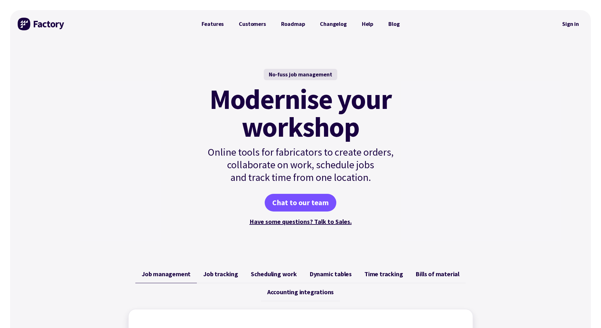  Describe the element at coordinates (585, 313) in the screenshot. I see `div: Chat Widget` at that location.